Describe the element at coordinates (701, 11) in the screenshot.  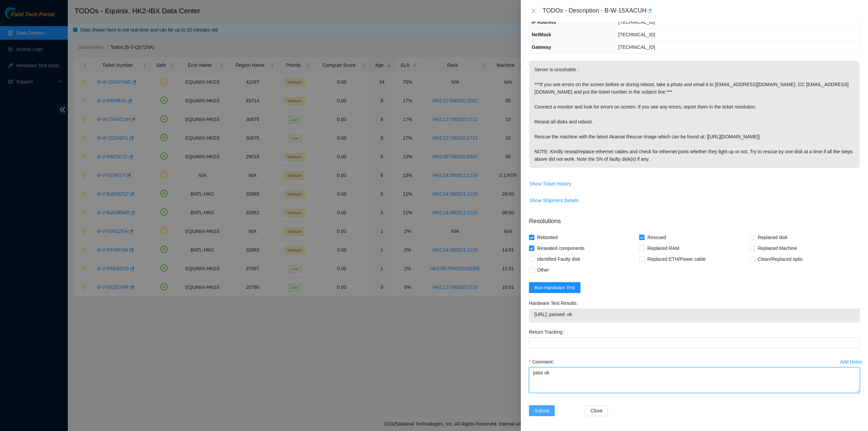
I see `div: TODOs - Description - B-W-15XACUH` at that location.